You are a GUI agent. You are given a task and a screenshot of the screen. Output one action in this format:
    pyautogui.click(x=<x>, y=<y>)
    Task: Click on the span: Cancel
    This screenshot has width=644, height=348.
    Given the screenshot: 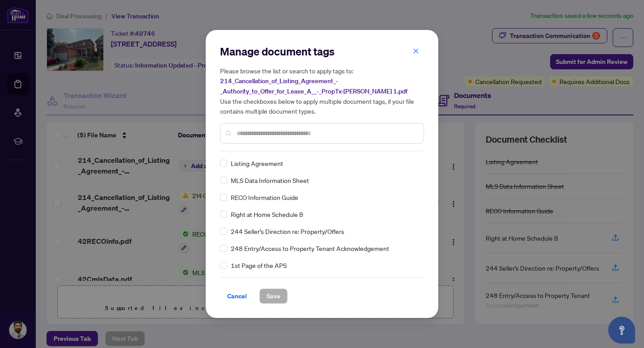 What is the action you would take?
    pyautogui.click(x=237, y=296)
    